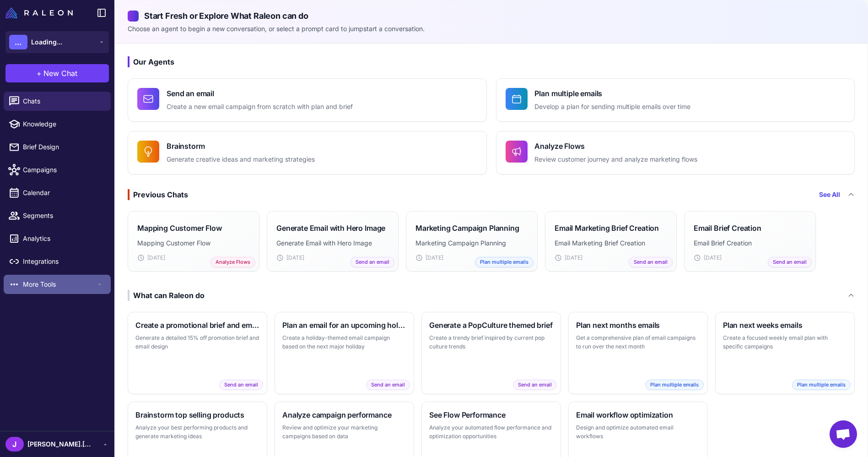  Describe the element at coordinates (63, 170) in the screenshot. I see `span: Campaigns` at that location.